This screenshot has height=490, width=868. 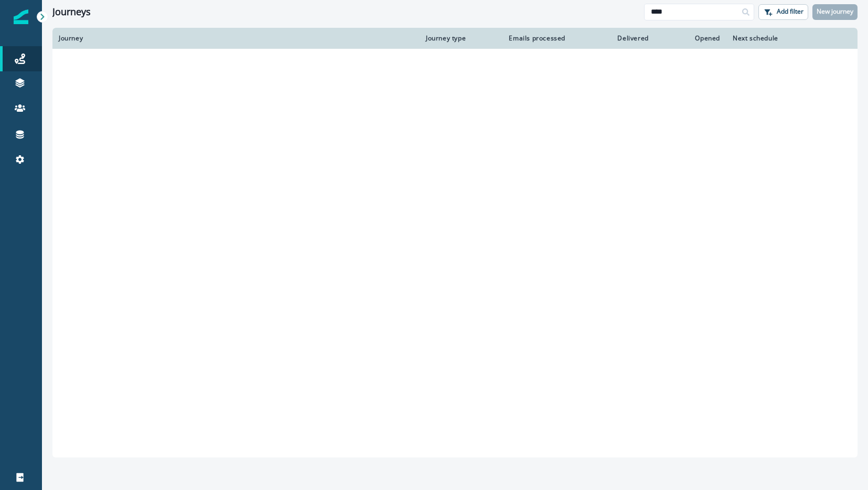 I want to click on p: Add filter, so click(x=790, y=12).